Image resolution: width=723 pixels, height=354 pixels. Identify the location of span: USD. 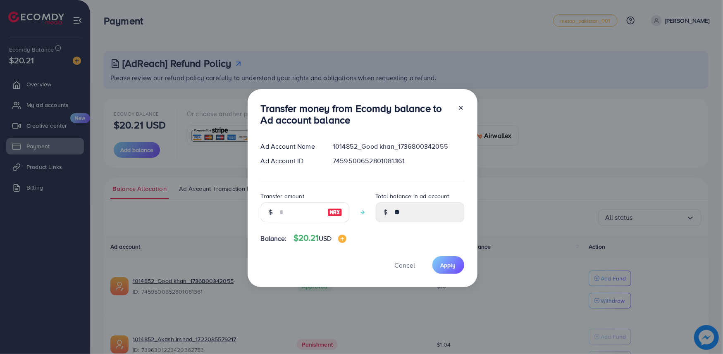
(325, 238).